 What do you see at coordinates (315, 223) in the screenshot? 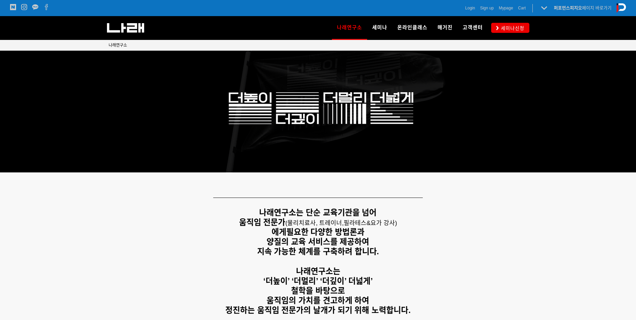
I see `span: 물리치료사, 트레이너,` at bounding box center [315, 223].